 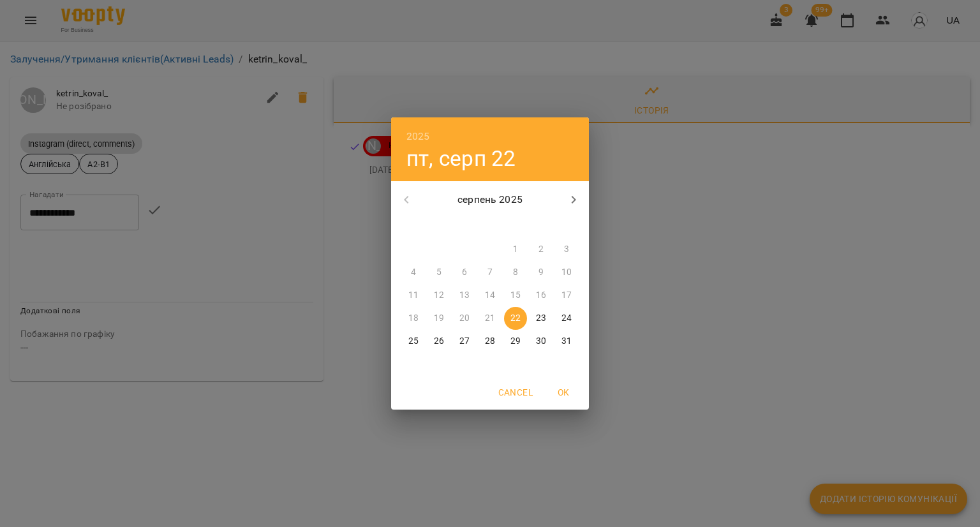 I want to click on p: 22, so click(x=515, y=318).